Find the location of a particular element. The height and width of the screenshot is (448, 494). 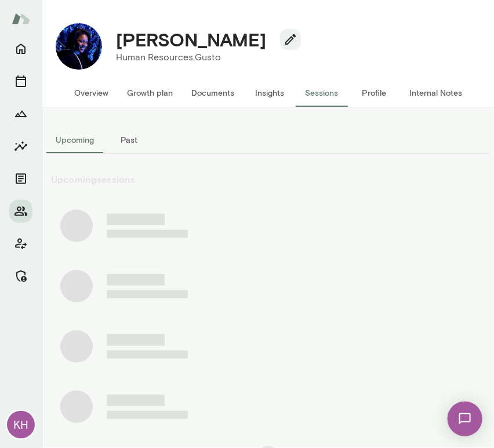

img: Monique Jackson is located at coordinates (79, 46).